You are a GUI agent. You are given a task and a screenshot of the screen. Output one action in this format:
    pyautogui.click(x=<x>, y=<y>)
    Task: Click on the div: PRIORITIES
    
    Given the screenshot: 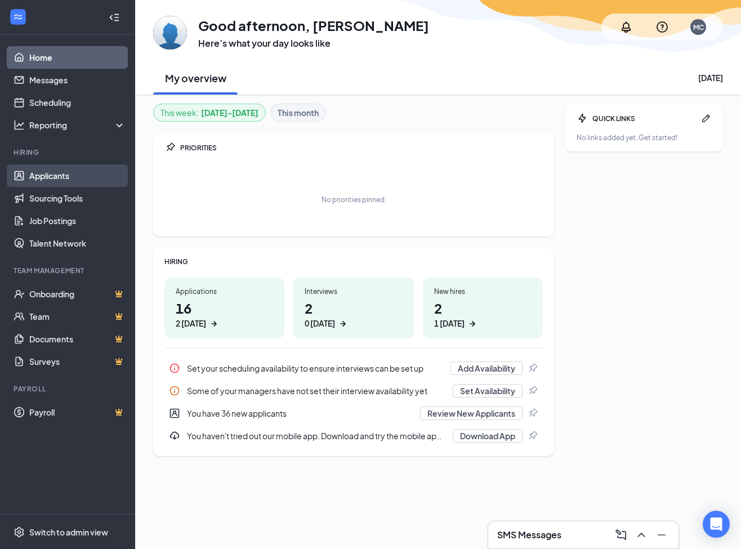 What is the action you would take?
    pyautogui.click(x=361, y=148)
    